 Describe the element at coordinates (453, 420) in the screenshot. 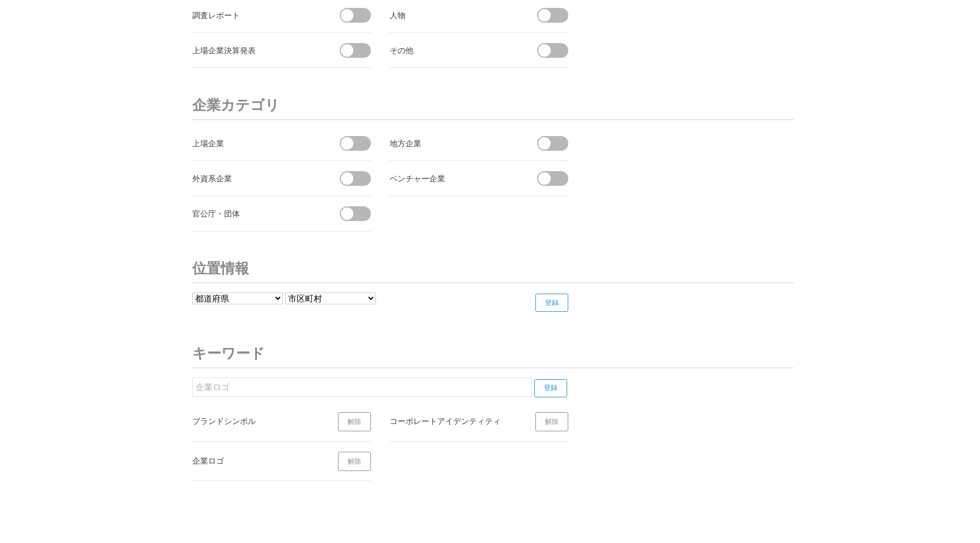

I see `div: コーポレートアイデンティティ` at that location.